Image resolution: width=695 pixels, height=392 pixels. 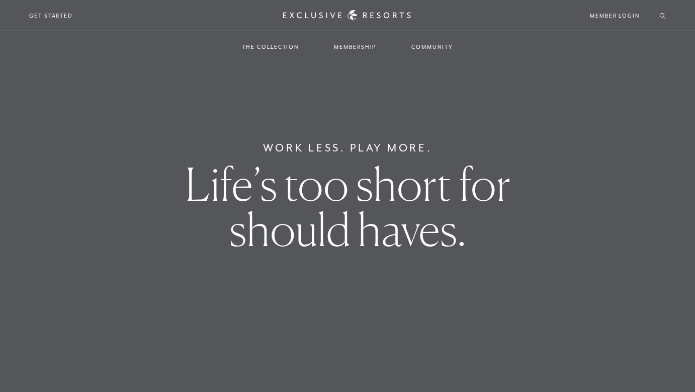 I want to click on h6: Work Less. Play More., so click(x=348, y=148).